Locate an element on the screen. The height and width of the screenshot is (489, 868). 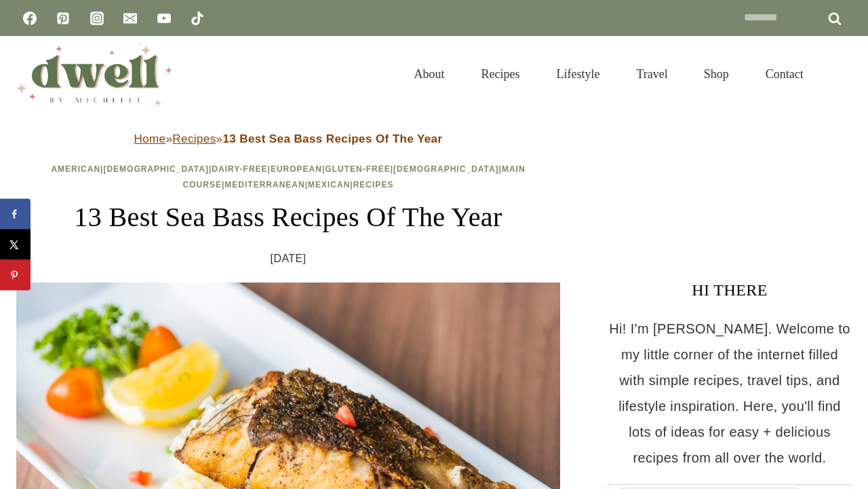
a: European is located at coordinates (296, 169).